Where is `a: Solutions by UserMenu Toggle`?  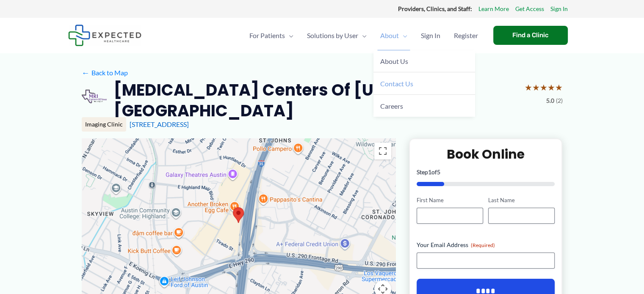
a: Solutions by UserMenu Toggle is located at coordinates (337, 36).